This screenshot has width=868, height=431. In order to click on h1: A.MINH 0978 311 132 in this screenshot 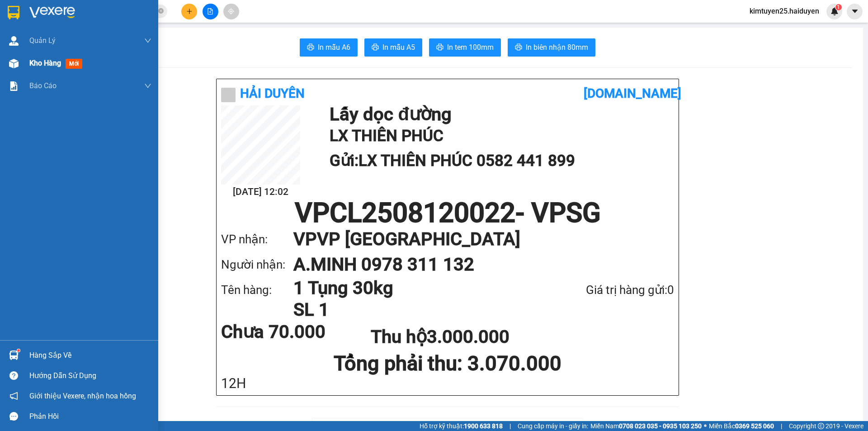, I will do `click(474, 264)`.